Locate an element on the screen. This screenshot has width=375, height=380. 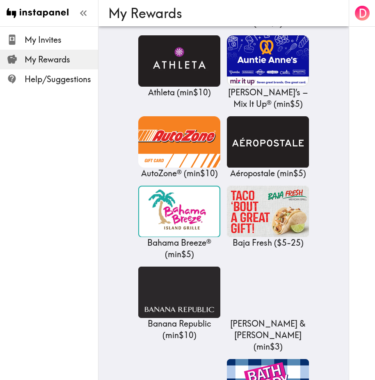
button: D is located at coordinates (363, 13).